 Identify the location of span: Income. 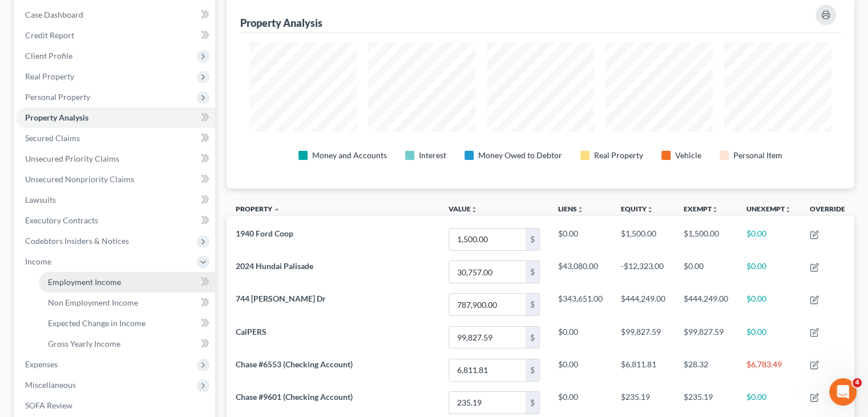
(39, 261).